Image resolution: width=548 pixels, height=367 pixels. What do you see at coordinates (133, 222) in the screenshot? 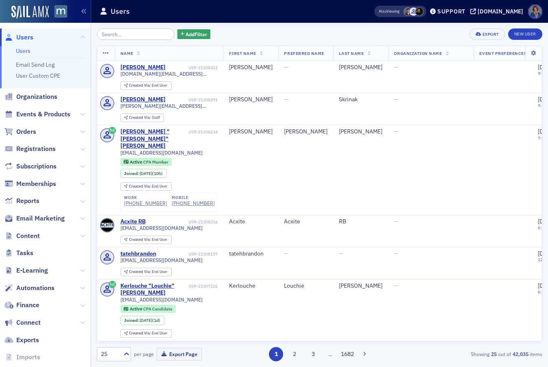
I see `div: Acxite RB` at bounding box center [133, 222].